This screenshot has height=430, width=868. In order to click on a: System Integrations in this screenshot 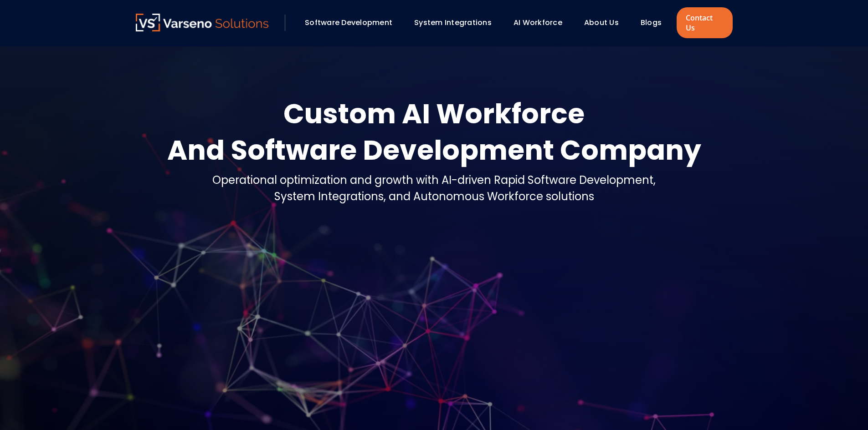, I will do `click(452, 22)`.